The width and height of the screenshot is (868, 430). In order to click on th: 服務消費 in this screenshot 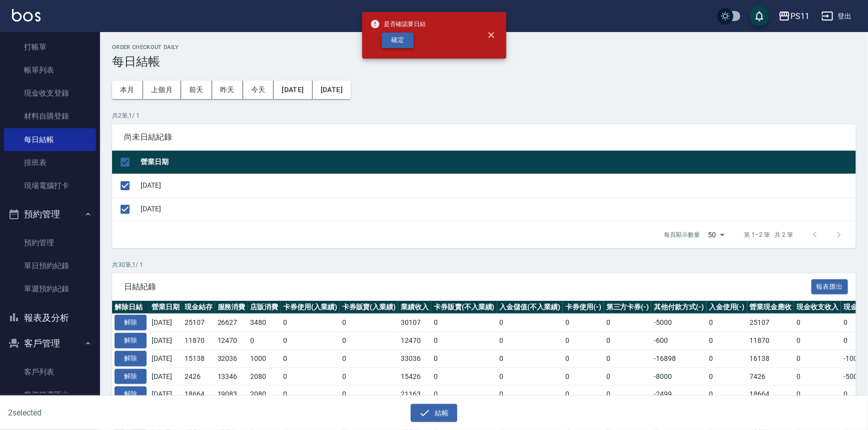, I will do `click(231, 307)`.